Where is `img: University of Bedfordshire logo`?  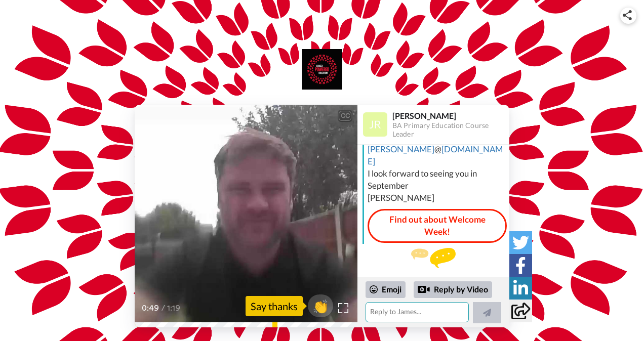 img: University of Bedfordshire logo is located at coordinates (322, 69).